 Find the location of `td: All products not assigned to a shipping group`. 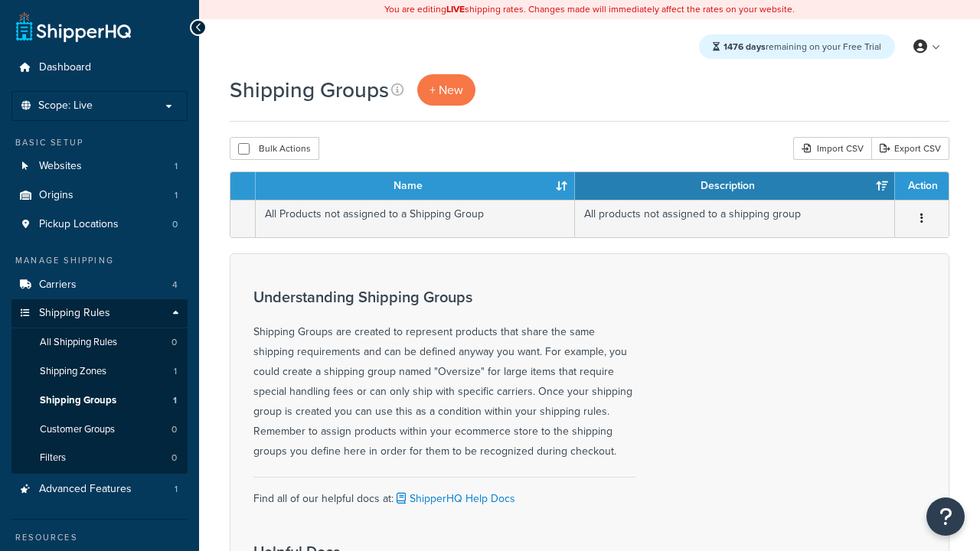

td: All products not assigned to a shipping group is located at coordinates (735, 218).